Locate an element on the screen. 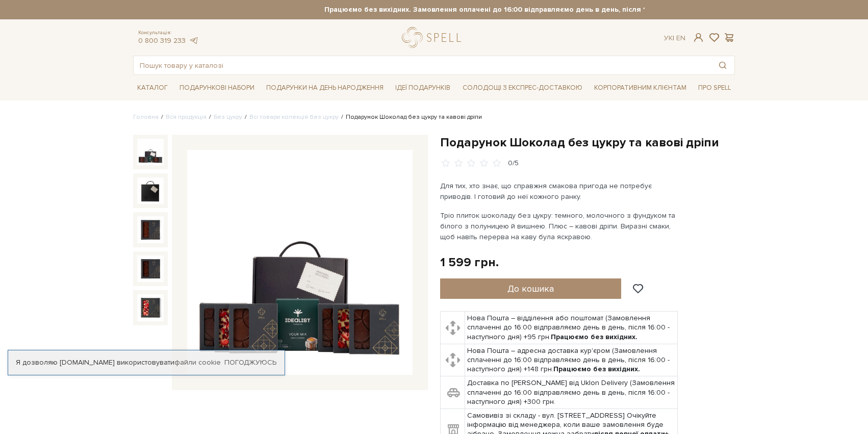 The width and height of the screenshot is (868, 434). td: Нова Пошта – адресна доставка кур'єром (Замовлення сплаченні до 16:00 відправляємо день в день, п... is located at coordinates (571, 360).